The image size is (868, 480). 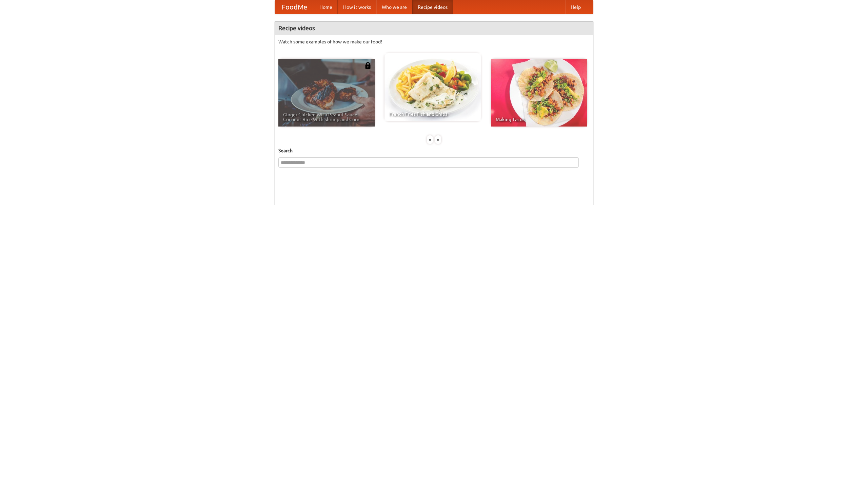 I want to click on a: Making Tacos, so click(x=539, y=93).